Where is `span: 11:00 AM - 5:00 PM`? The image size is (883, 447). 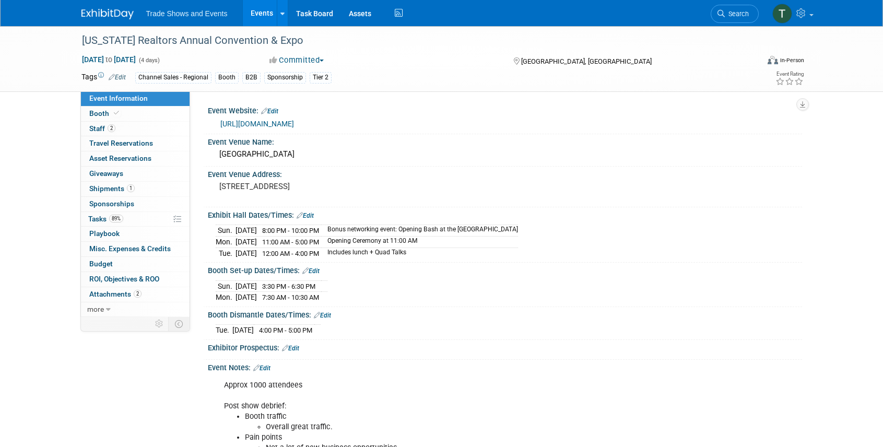 span: 11:00 AM - 5:00 PM is located at coordinates (290, 242).